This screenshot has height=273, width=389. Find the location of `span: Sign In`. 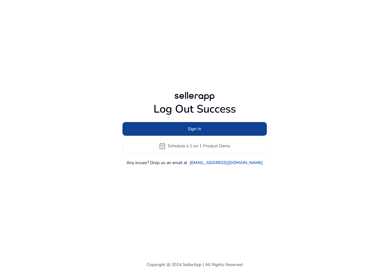

span: Sign In is located at coordinates (195, 129).